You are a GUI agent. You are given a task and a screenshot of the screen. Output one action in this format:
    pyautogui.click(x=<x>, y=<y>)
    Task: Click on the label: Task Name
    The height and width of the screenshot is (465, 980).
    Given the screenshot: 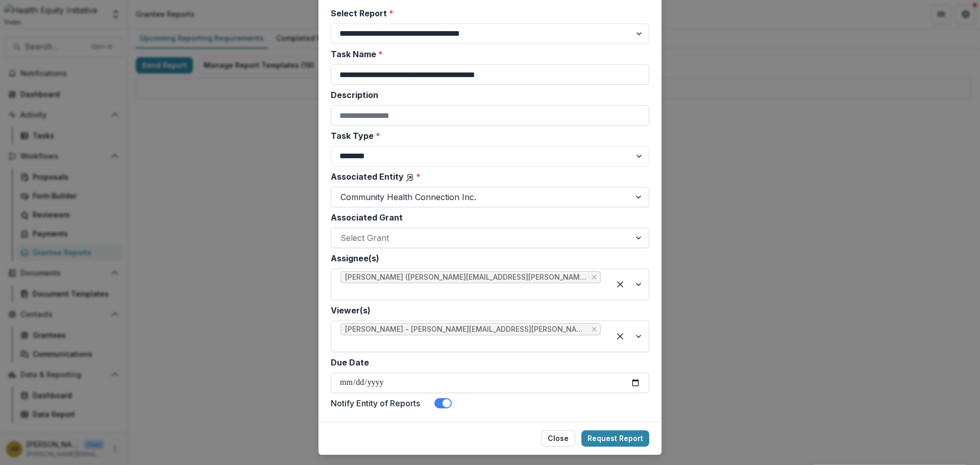 What is the action you would take?
    pyautogui.click(x=487, y=54)
    